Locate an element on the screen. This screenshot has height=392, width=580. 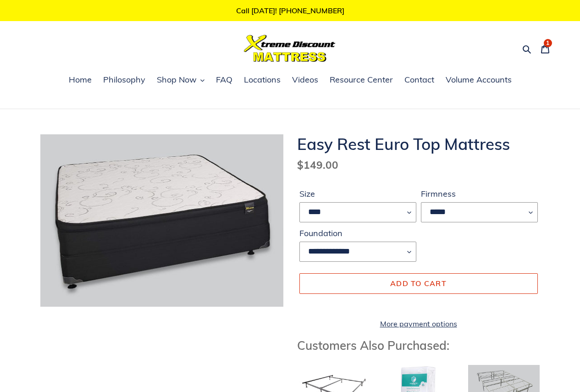
label: Size is located at coordinates (357, 194).